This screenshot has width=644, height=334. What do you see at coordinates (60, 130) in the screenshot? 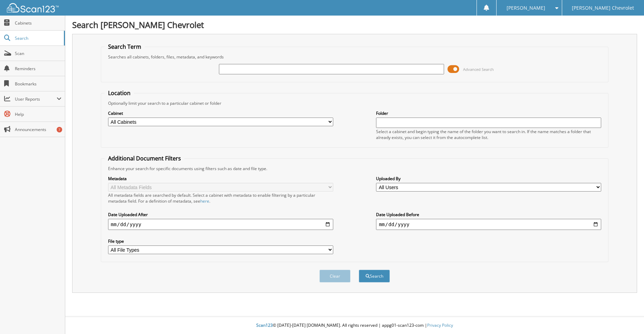
I see `div: 7` at bounding box center [60, 130].